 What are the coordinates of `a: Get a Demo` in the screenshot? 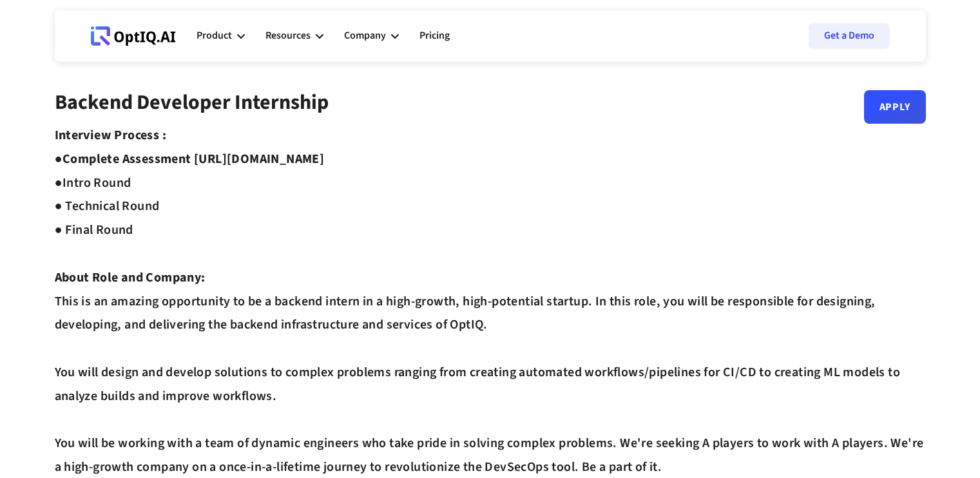 It's located at (850, 36).